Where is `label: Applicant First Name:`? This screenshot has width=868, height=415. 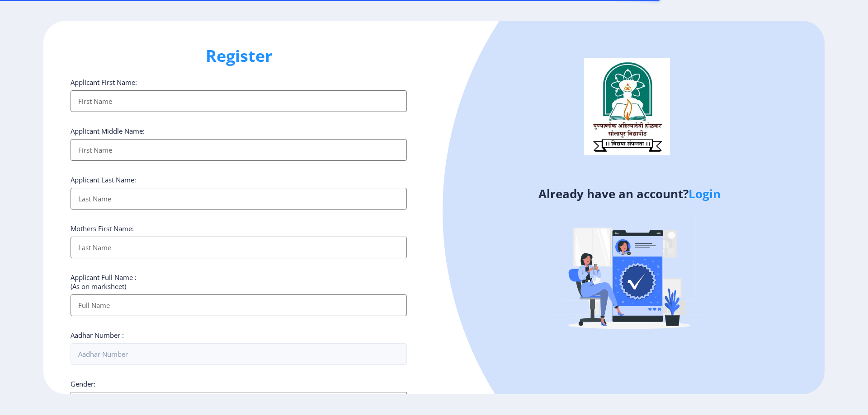
label: Applicant First Name: is located at coordinates (103, 82).